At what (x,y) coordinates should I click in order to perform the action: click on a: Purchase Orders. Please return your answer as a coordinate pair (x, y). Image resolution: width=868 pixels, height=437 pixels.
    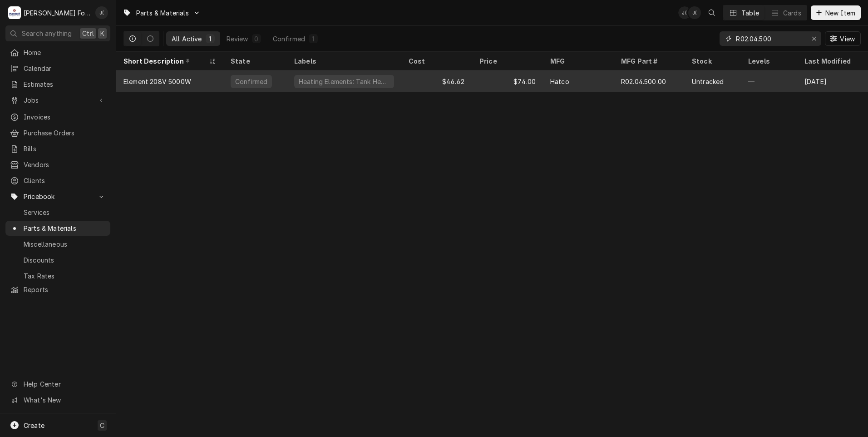
    Looking at the image, I should click on (58, 133).